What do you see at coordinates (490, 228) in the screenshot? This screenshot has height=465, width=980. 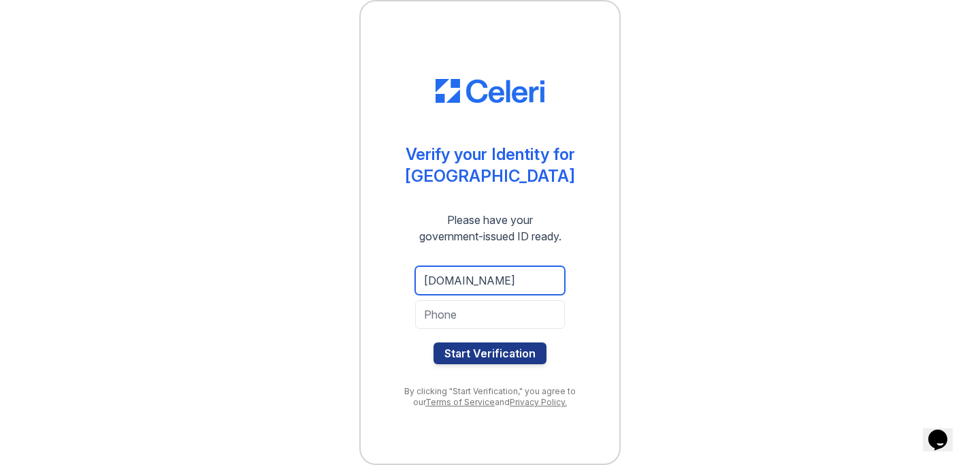 I see `div: Please have your government-issued ID ready.` at bounding box center [490, 228].